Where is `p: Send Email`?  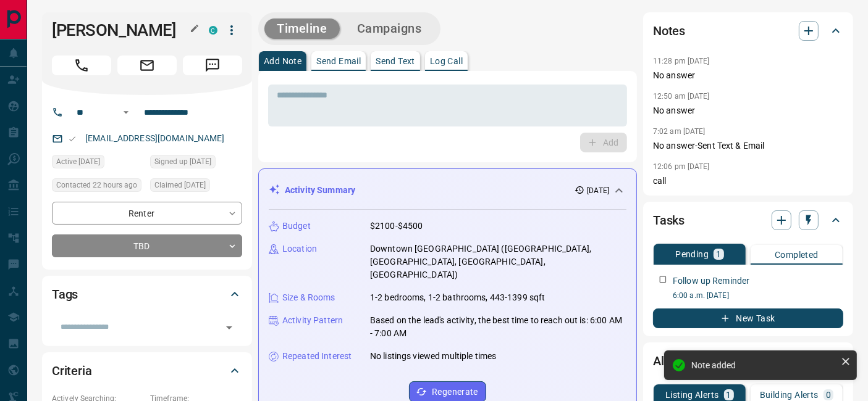 p: Send Email is located at coordinates (338, 61).